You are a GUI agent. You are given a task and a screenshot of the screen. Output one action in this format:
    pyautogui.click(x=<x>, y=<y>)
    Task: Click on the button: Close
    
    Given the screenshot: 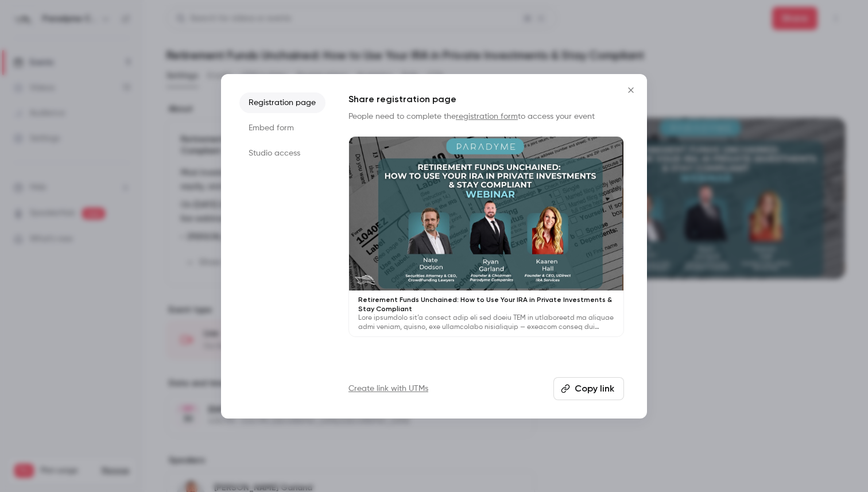 What is the action you would take?
    pyautogui.click(x=631, y=90)
    